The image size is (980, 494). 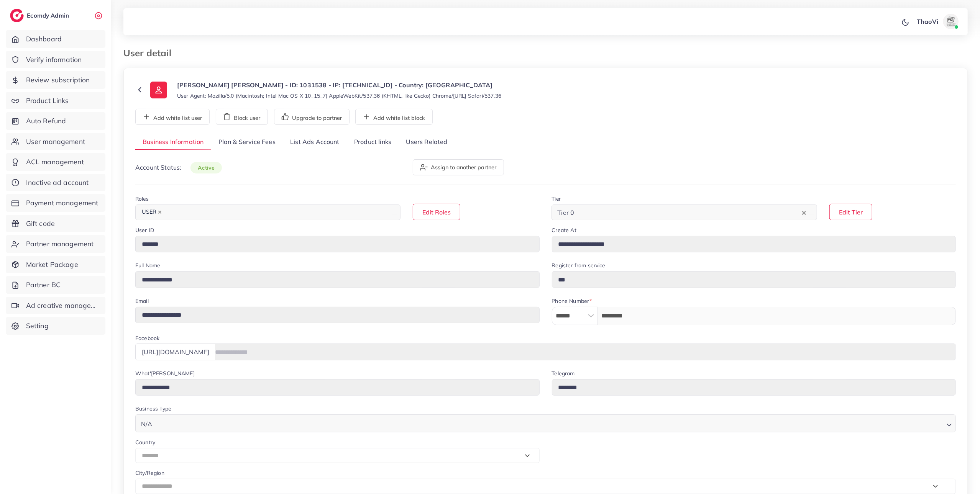 I want to click on label: Country, so click(x=145, y=442).